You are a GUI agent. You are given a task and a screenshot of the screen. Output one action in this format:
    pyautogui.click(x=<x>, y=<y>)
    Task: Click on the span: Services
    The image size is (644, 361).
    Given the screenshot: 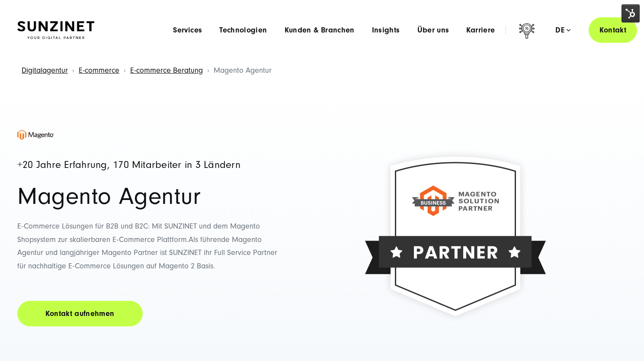 What is the action you would take?
    pyautogui.click(x=188, y=30)
    